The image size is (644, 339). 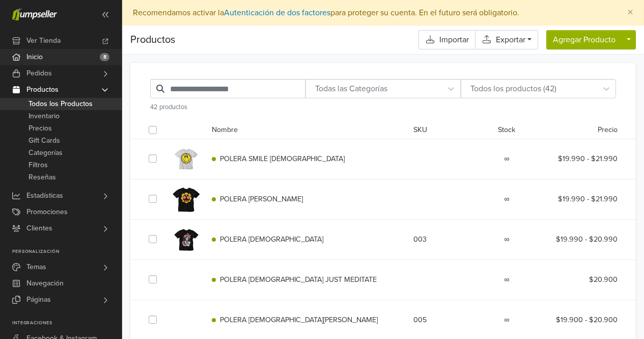 What do you see at coordinates (277, 13) in the screenshot?
I see `a: Autenticación de dos factores` at bounding box center [277, 13].